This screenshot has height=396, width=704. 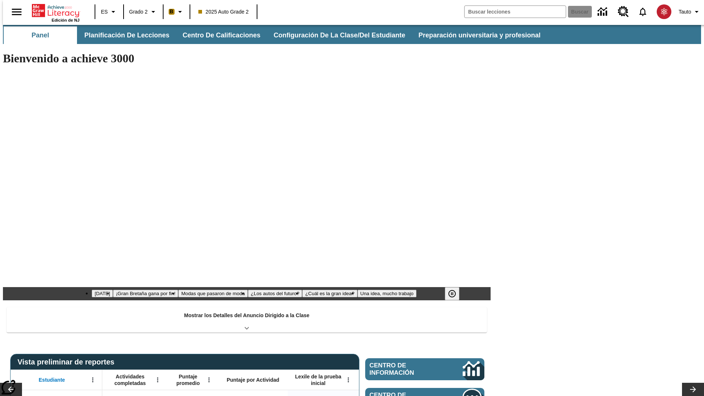 What do you see at coordinates (221, 35) in the screenshot?
I see `button: Centro de calificaciones` at bounding box center [221, 35].